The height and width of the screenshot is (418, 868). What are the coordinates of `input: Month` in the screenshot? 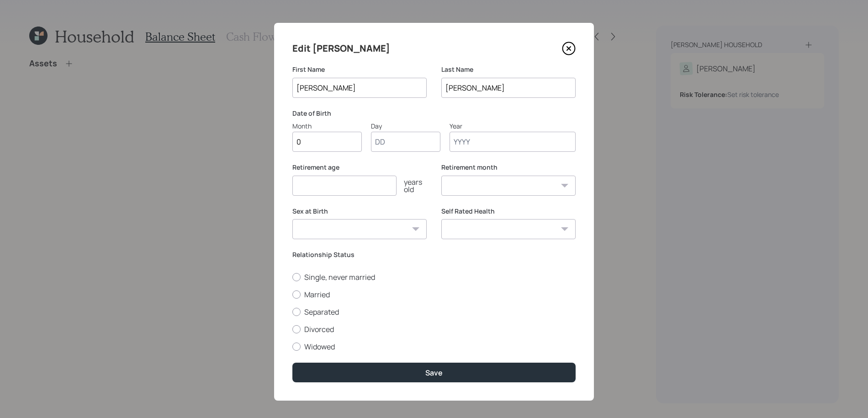 It's located at (327, 142).